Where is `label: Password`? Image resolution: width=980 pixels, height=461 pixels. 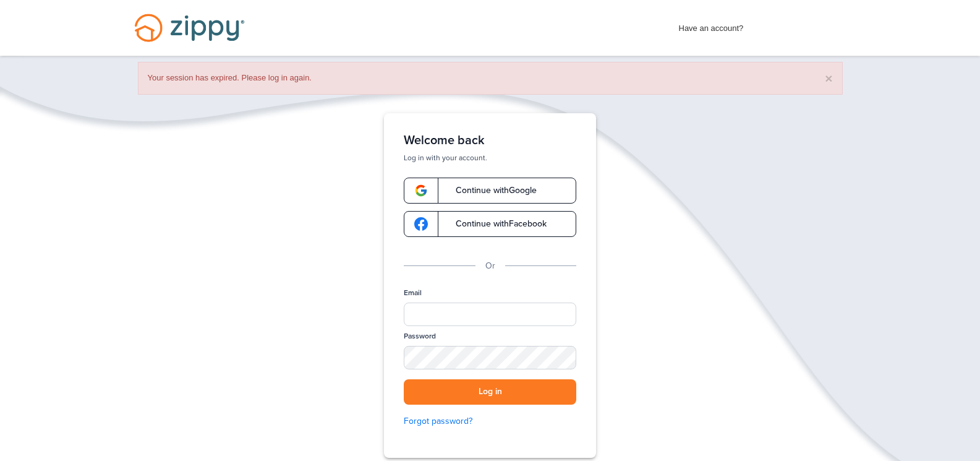 label: Password is located at coordinates (420, 336).